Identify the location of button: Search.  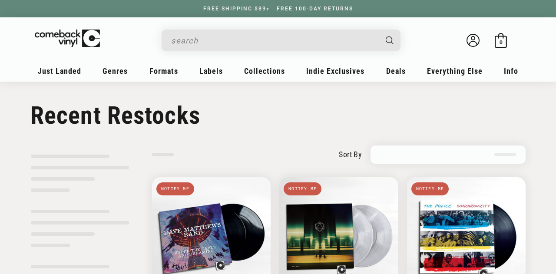
(390, 40).